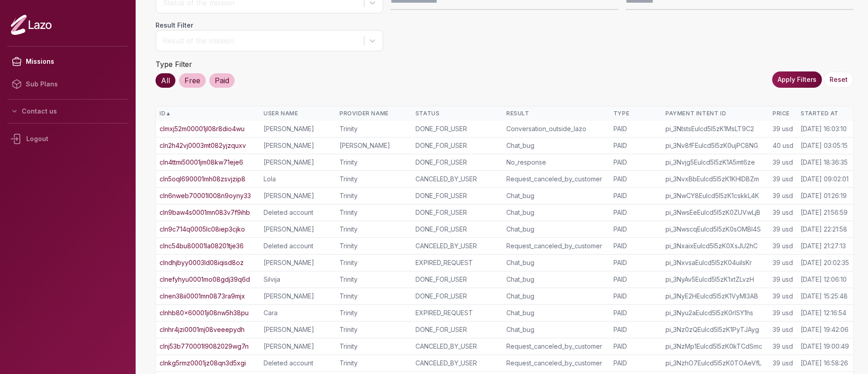  I want to click on div: No_response, so click(556, 162).